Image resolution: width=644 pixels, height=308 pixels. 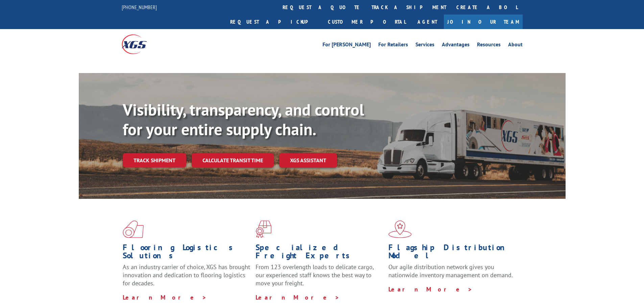 What do you see at coordinates (154, 160) in the screenshot?
I see `a: Track shipment` at bounding box center [154, 160].